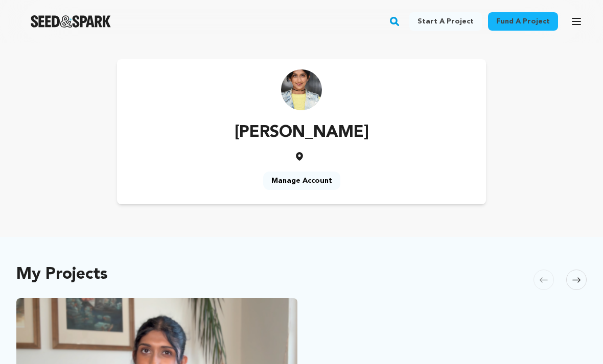 This screenshot has width=603, height=364. What do you see at coordinates (302, 90) in the screenshot?
I see `img: https://seedandspark-static.s3.us-east-2.amazonaws.com/images/User/001/397/046/medium/6b3437fd7c8...` at bounding box center [302, 90].